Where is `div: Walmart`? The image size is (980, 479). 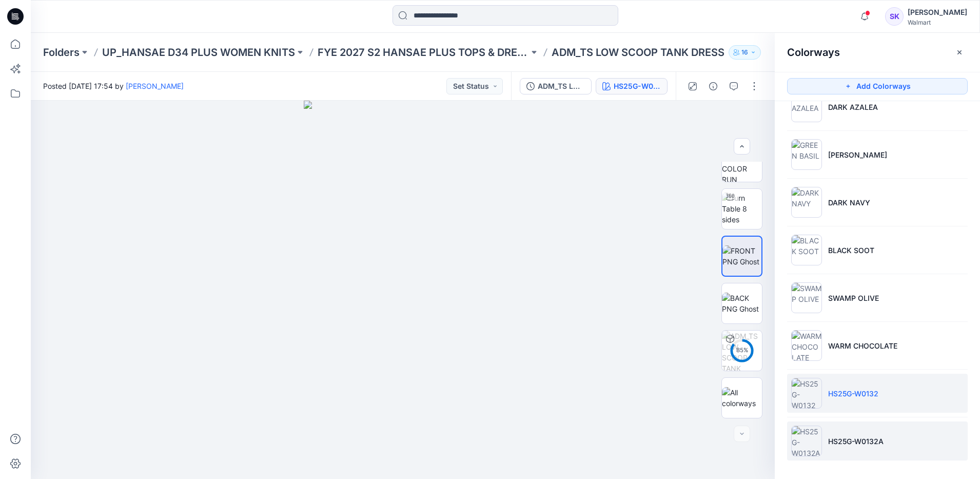 div: Walmart is located at coordinates (937, 22).